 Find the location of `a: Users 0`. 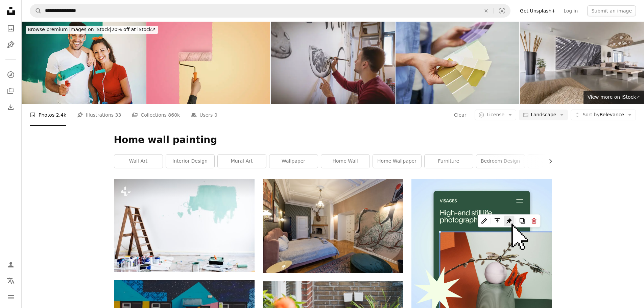

a: Users 0 is located at coordinates (204, 115).